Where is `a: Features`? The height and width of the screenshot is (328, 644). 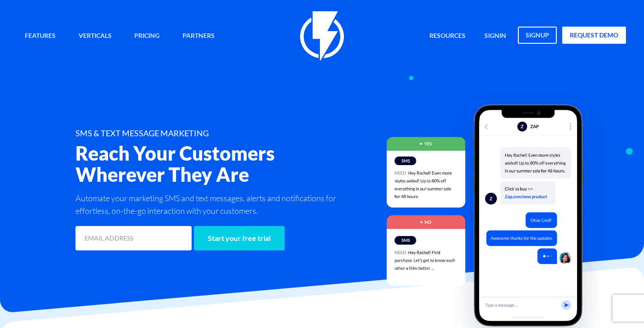
a: Features is located at coordinates (40, 36).